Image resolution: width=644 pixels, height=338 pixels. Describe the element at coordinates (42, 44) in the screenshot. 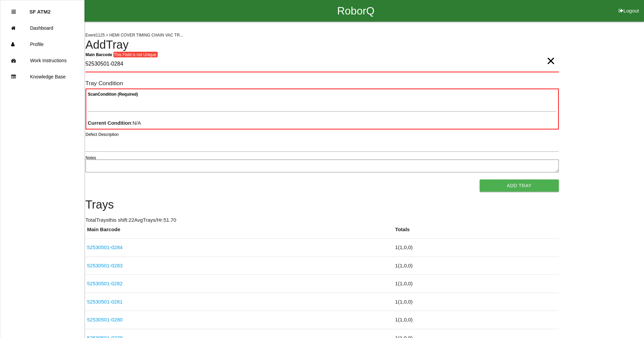

I see `a: Profile` at that location.